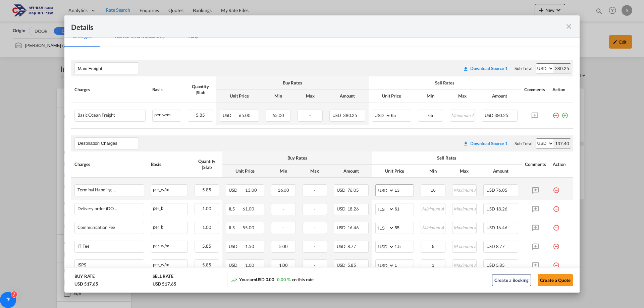  I want to click on md-tab-item: Charges, so click(82, 37).